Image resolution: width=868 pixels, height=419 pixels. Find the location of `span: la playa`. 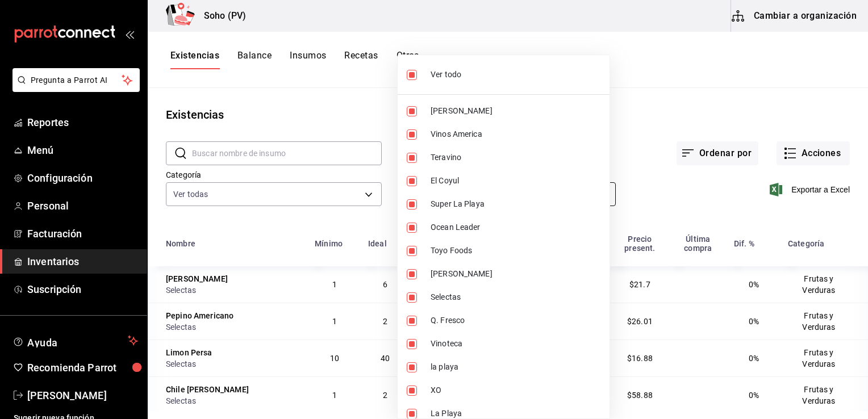

span: la playa is located at coordinates (516, 367).